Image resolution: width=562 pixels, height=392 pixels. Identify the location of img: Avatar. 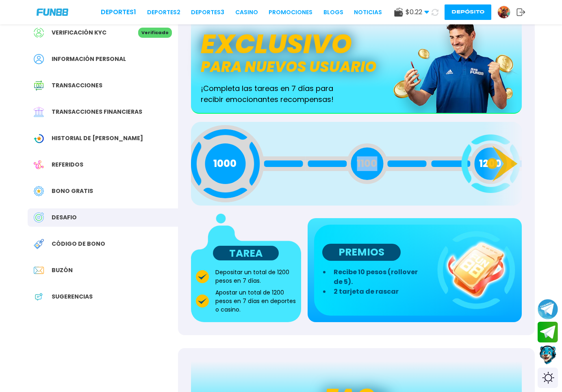
(504, 12).